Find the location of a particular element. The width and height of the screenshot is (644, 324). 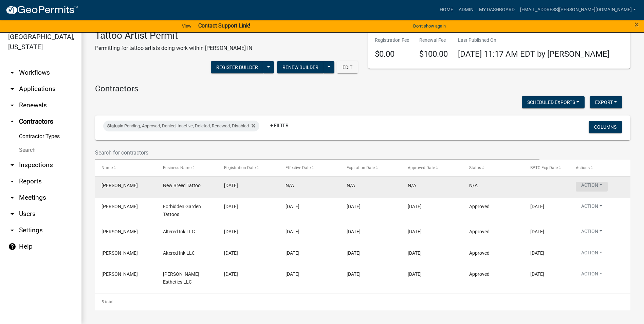

span: Jerry Frost is located at coordinates (120, 185).